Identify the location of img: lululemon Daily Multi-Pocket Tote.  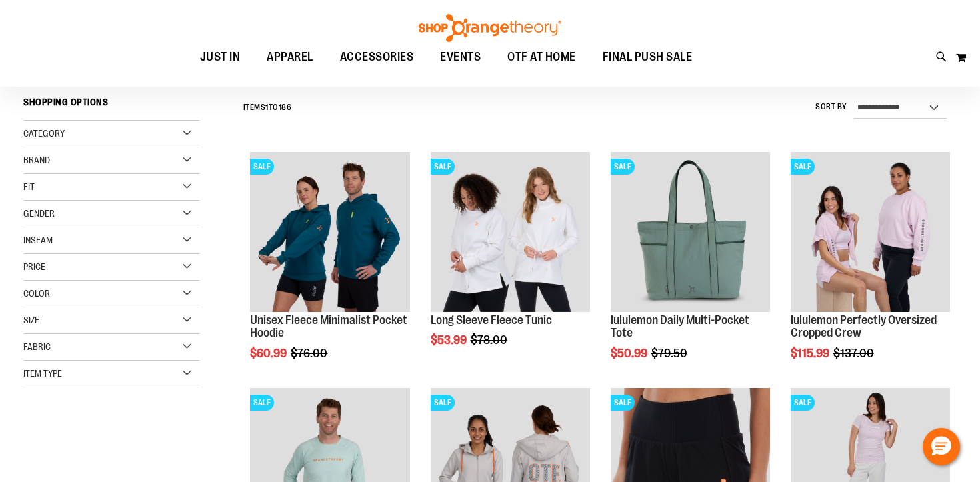
(690, 232).